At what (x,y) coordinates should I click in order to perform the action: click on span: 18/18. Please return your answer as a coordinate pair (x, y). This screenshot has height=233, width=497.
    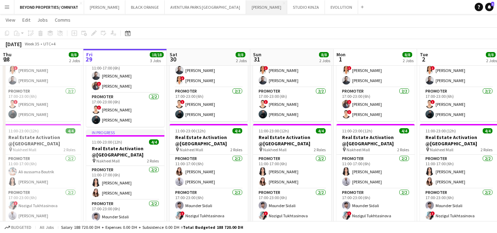
    Looking at the image, I should click on (157, 54).